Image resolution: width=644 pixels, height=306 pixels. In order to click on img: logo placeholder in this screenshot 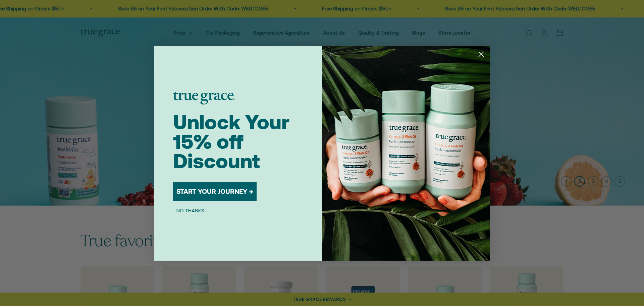, I will do `click(204, 98)`.